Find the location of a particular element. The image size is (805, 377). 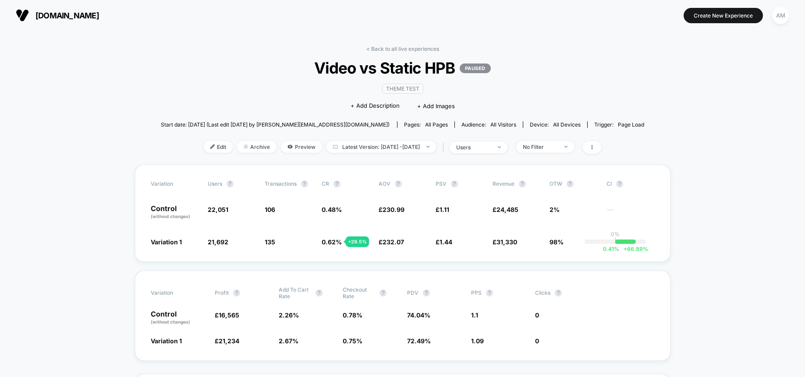

span: Page Load is located at coordinates (631, 124).